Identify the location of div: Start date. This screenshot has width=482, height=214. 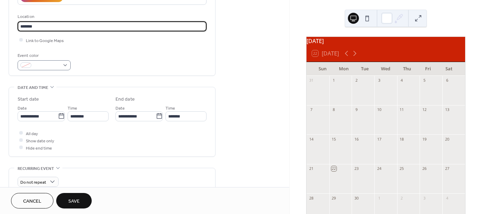
(28, 99).